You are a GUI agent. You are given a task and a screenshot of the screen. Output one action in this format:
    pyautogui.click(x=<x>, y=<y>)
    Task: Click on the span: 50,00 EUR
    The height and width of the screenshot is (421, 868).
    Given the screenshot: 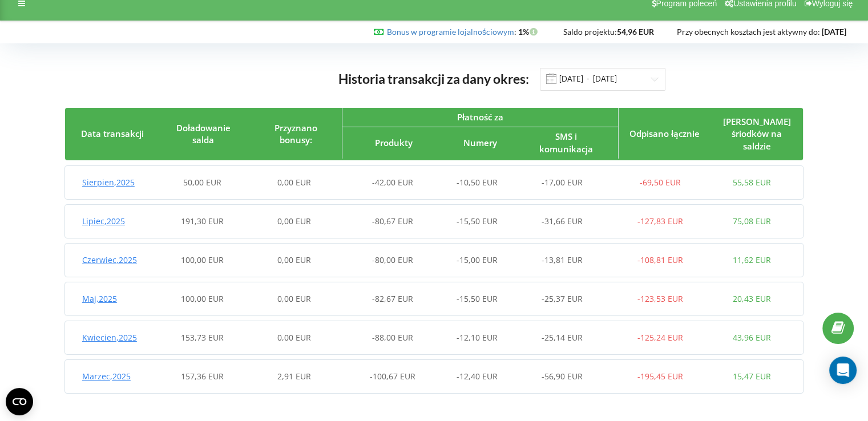 What is the action you would take?
    pyautogui.click(x=202, y=182)
    